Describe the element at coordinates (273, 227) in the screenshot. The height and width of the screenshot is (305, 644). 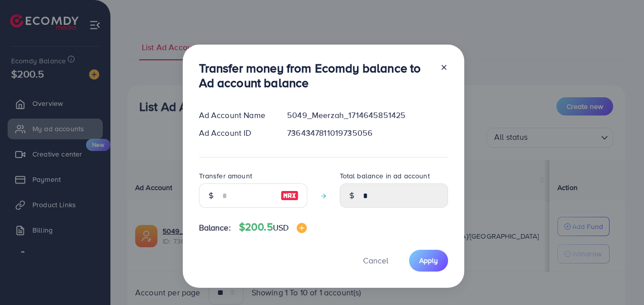
I see `h4: $200.5` at that location.